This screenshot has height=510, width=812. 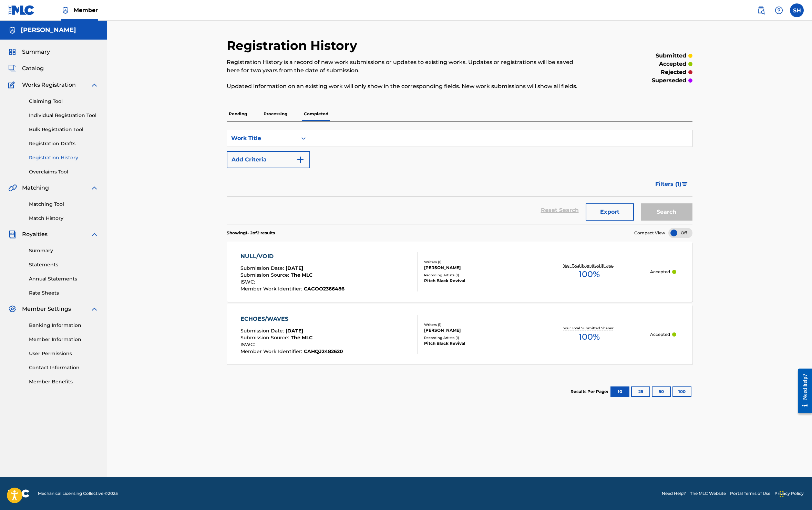 What do you see at coordinates (661, 392) in the screenshot?
I see `button: 50` at bounding box center [661, 392].